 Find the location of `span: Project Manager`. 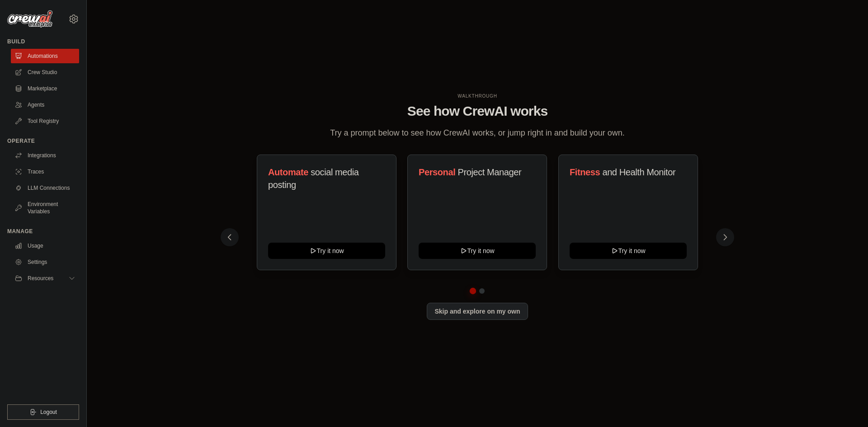

span: Project Manager is located at coordinates (490, 172).